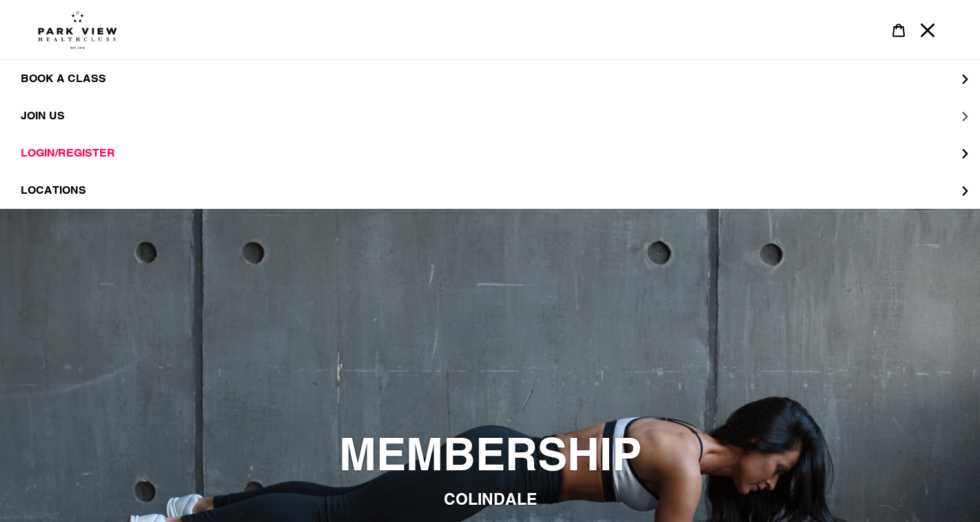 Image resolution: width=980 pixels, height=522 pixels. I want to click on img: Park view health clubs is a gym near you., so click(77, 29).